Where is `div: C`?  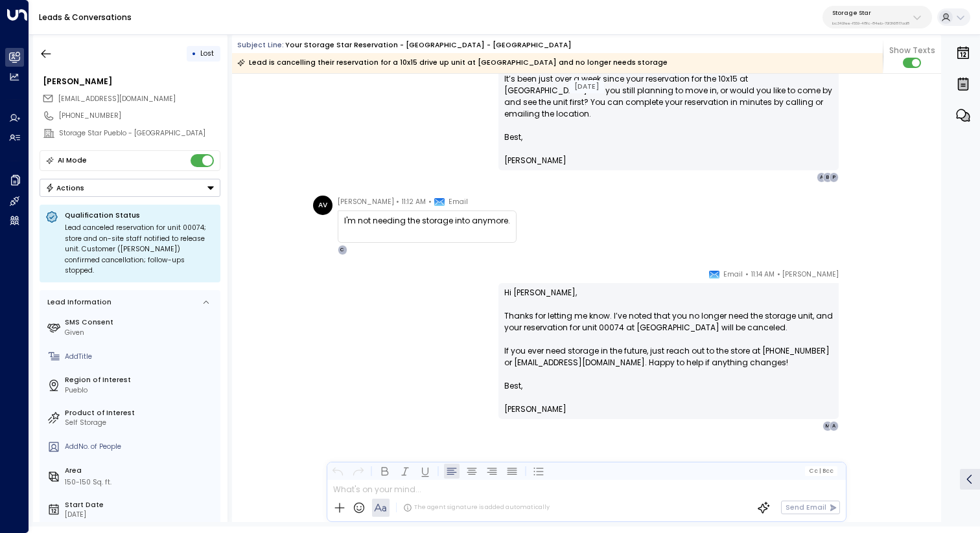
div: C is located at coordinates (343, 250).